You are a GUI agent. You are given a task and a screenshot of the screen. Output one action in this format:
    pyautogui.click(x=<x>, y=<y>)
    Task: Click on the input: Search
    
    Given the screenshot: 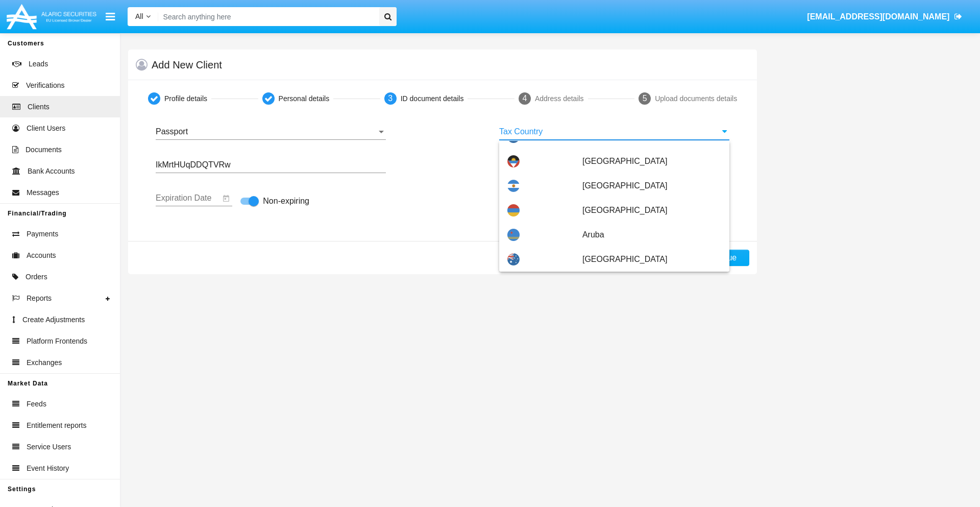 What is the action you would take?
    pyautogui.click(x=267, y=17)
    